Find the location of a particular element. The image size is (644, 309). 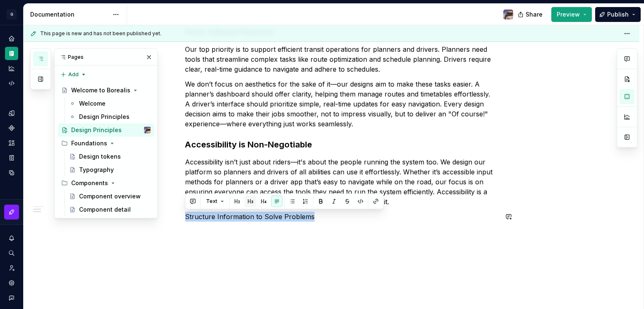

div: Contact support is located at coordinates (12, 298).